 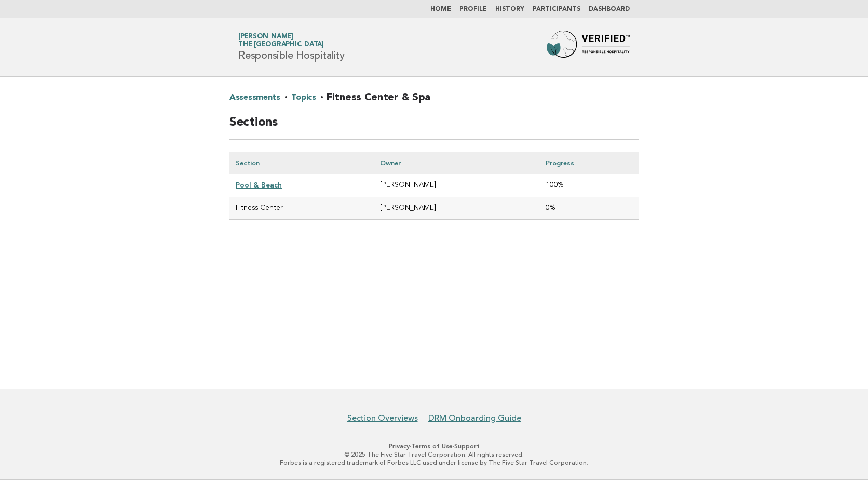 I want to click on td: 100%, so click(x=589, y=185).